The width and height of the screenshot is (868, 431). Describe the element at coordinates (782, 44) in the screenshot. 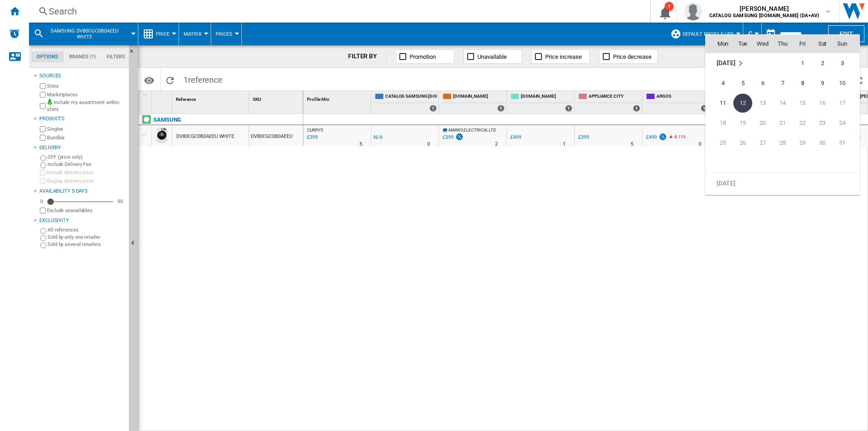

I see `th: Thu` at that location.